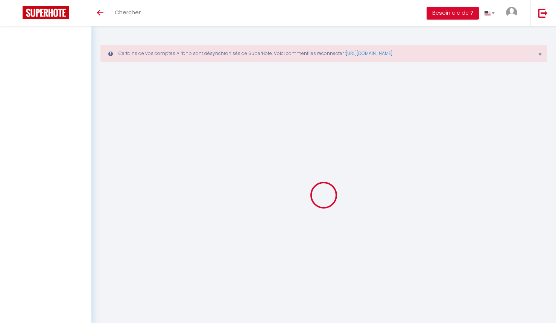 This screenshot has width=556, height=323. I want to click on img: logout, so click(543, 13).